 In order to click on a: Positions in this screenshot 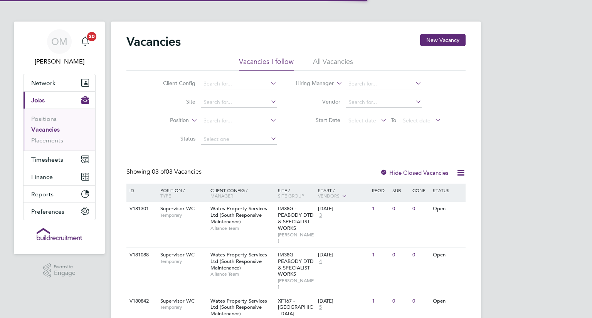, I will do `click(44, 119)`.